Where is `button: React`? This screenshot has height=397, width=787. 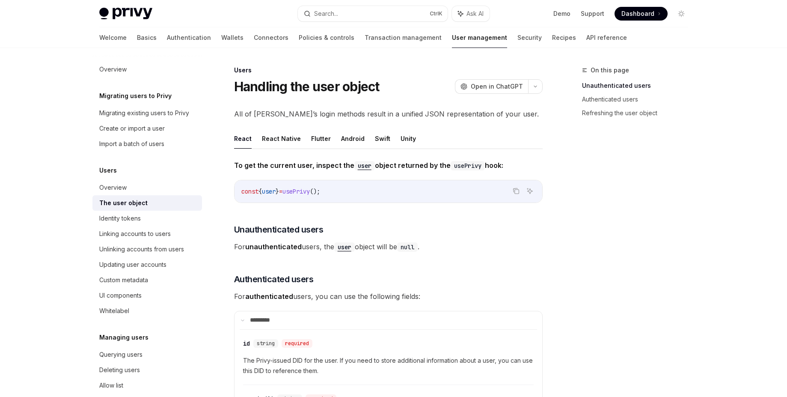
button: React is located at coordinates (243, 138).